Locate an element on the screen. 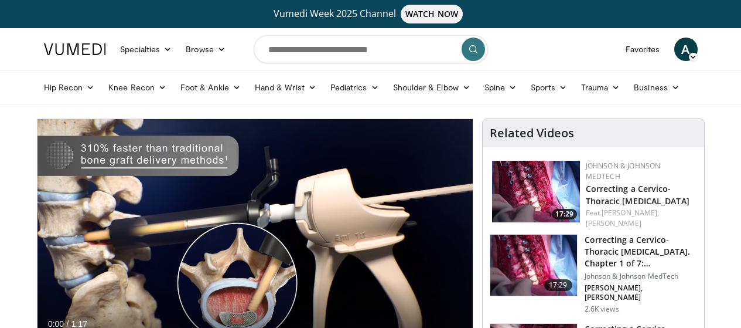 This screenshot has width=741, height=328. a: Foot & Ankle is located at coordinates (210, 87).